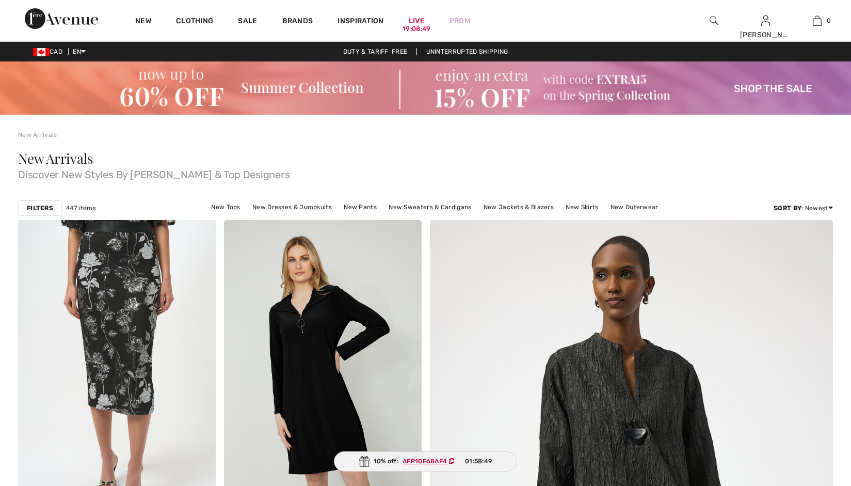 The image size is (851, 486). What do you see at coordinates (582, 207) in the screenshot?
I see `a: New Skirts` at bounding box center [582, 207].